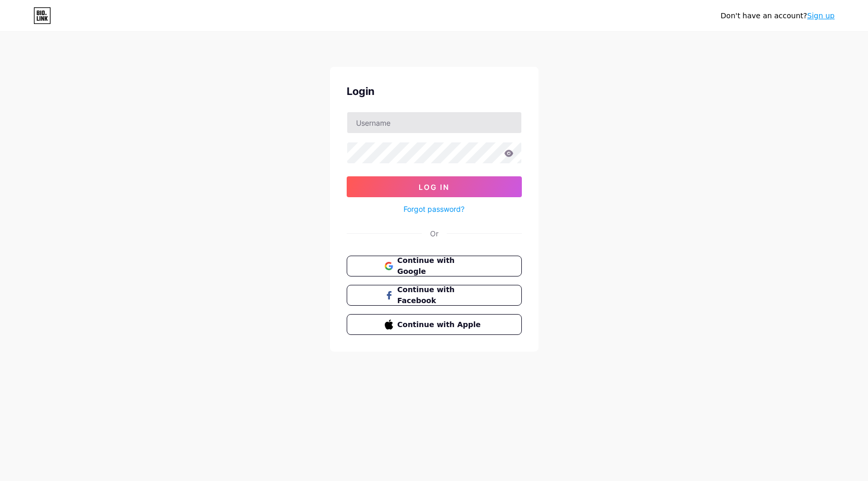 The width and height of the screenshot is (868, 481). I want to click on input: Username, so click(434, 123).